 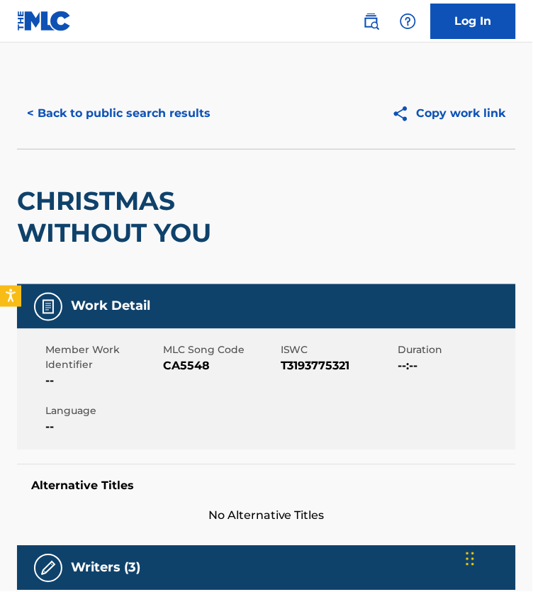 What do you see at coordinates (102, 411) in the screenshot?
I see `span: Language` at bounding box center [102, 411].